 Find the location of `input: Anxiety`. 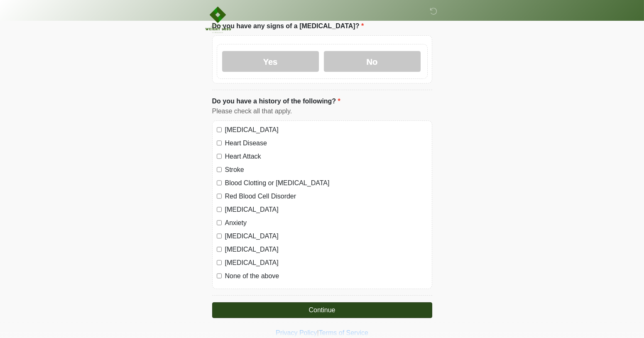

input: Anxiety is located at coordinates (219, 222).